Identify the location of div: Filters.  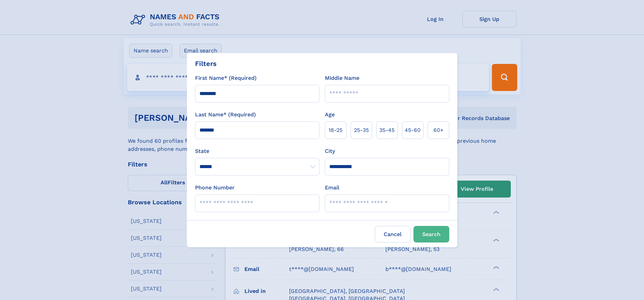
(206, 63).